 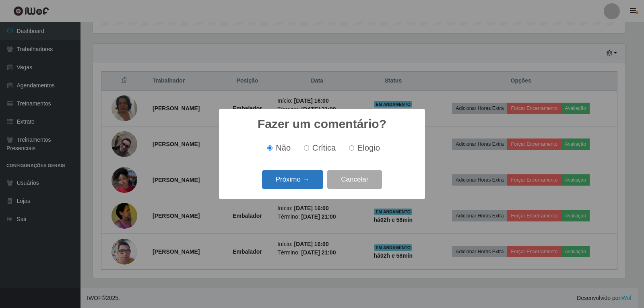 I want to click on span: Não, so click(x=283, y=148).